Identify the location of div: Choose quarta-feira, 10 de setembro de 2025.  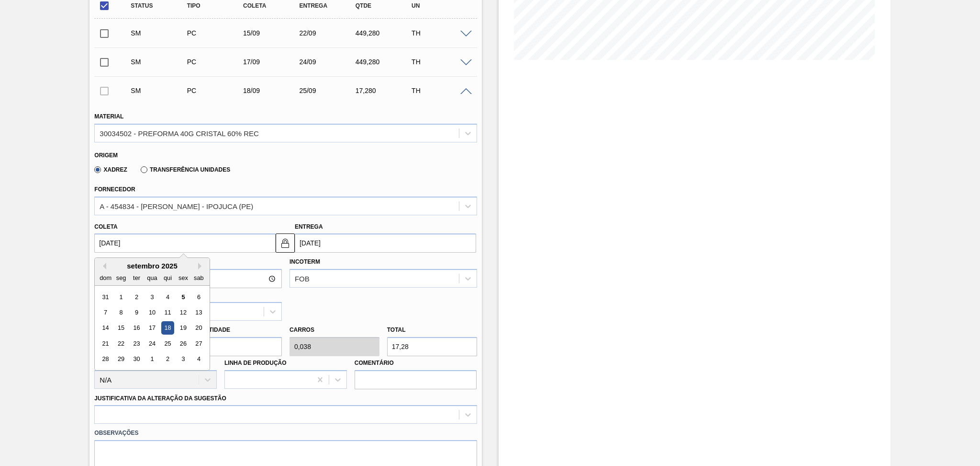
(152, 312).